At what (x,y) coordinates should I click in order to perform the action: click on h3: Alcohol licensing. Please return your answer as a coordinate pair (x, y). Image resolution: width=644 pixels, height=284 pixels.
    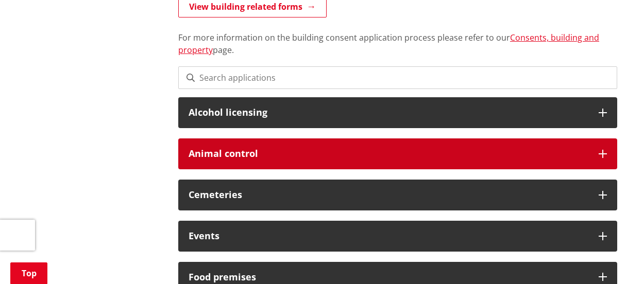
    Looking at the image, I should click on (388, 113).